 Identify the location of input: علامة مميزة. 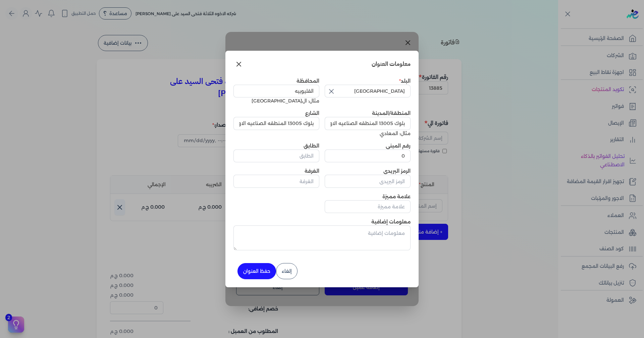
(368, 207).